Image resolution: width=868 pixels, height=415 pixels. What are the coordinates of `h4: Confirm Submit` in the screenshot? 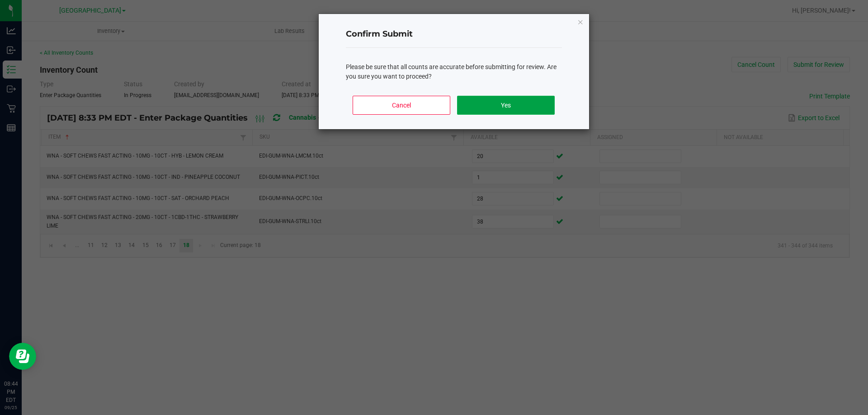 It's located at (454, 35).